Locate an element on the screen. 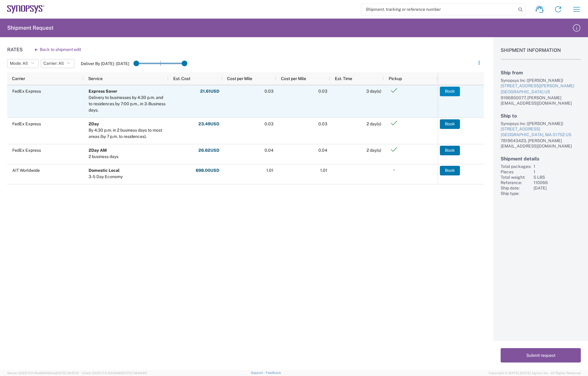  strong: 698.00 USD is located at coordinates (207, 170).